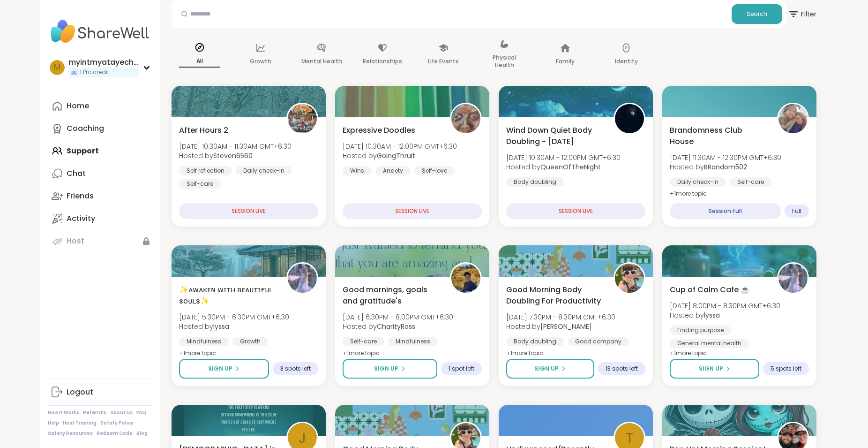  Describe the element at coordinates (100, 106) in the screenshot. I see `a: Home` at that location.